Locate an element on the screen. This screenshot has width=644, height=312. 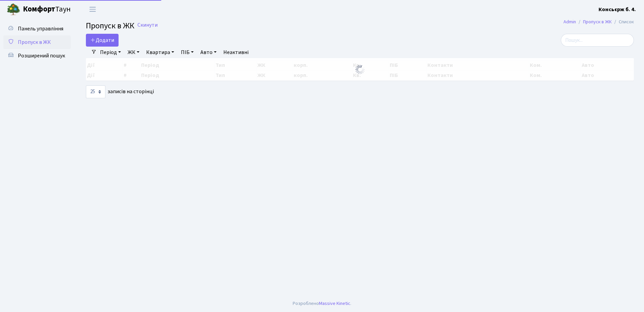
span: Додати is located at coordinates (102, 40).